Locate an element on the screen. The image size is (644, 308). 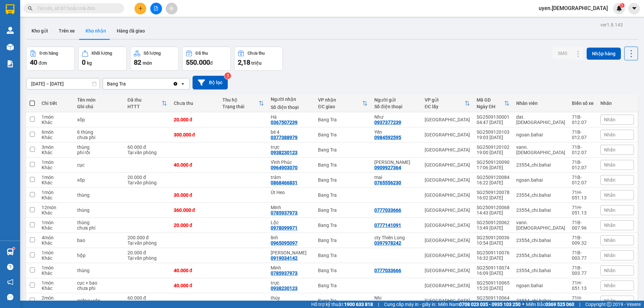
div: 71B-007.96 is located at coordinates (583, 225).